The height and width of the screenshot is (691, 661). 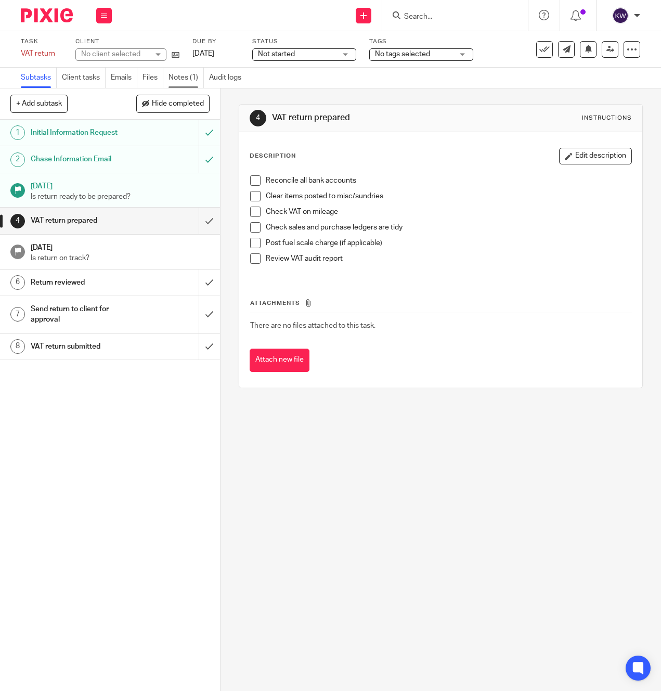 What do you see at coordinates (18, 133) in the screenshot?
I see `div: 1` at bounding box center [18, 133].